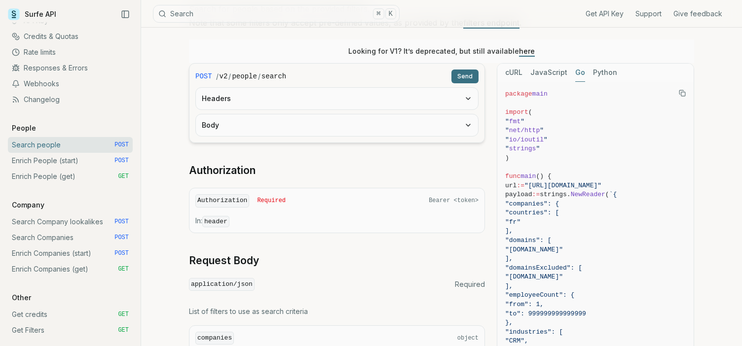 The width and height of the screenshot is (742, 346). What do you see at coordinates (516, 341) in the screenshot?
I see `span: "CRM",` at bounding box center [516, 341].